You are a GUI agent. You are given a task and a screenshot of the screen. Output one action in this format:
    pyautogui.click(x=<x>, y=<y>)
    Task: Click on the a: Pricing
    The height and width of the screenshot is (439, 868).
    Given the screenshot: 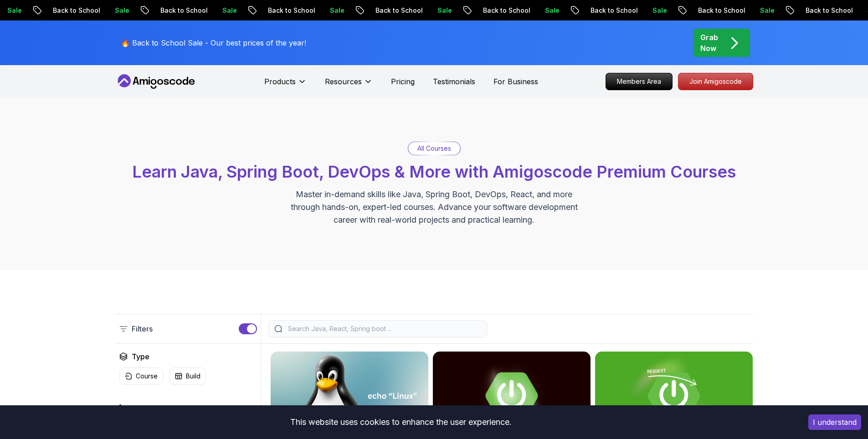 What is the action you would take?
    pyautogui.click(x=402, y=82)
    